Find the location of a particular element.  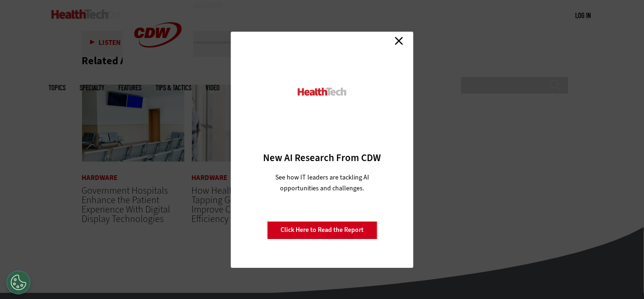

p: See how IT leaders are tackling AI opportunities and challenges. is located at coordinates (322, 183).